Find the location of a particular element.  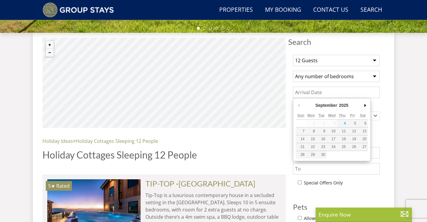

a: TIP-TOP is located at coordinates (160, 184).